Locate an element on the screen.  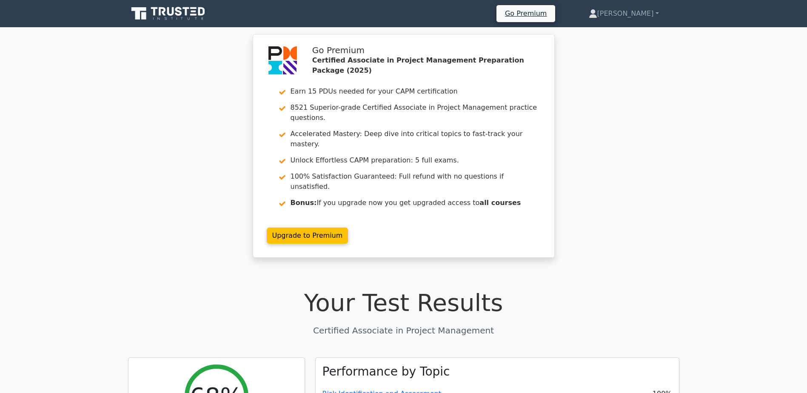
h3: Performance by Topic is located at coordinates (386, 372).